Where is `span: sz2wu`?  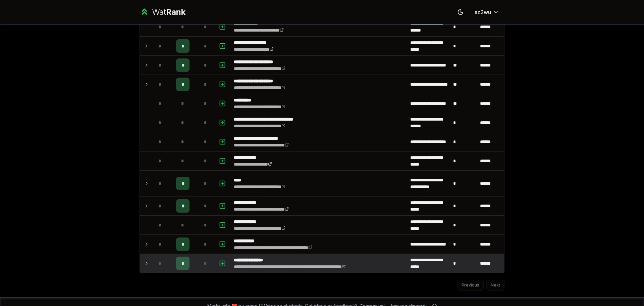
span: sz2wu is located at coordinates (483, 12).